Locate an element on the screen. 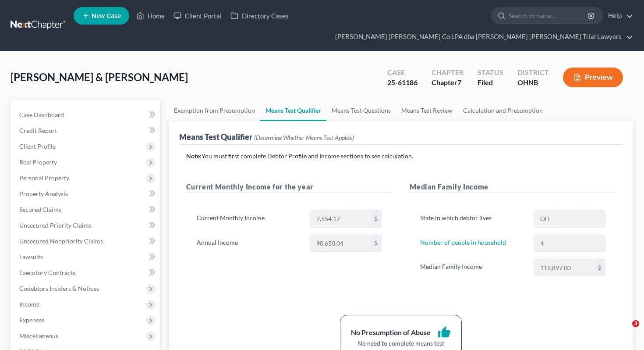  a: Lawsuits is located at coordinates (86, 257).